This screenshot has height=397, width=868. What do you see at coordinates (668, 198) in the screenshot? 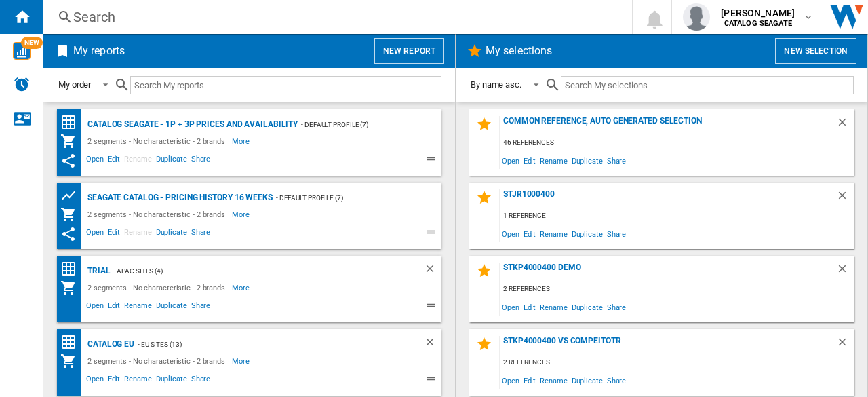
I see `div: STJR1000400` at bounding box center [668, 198].